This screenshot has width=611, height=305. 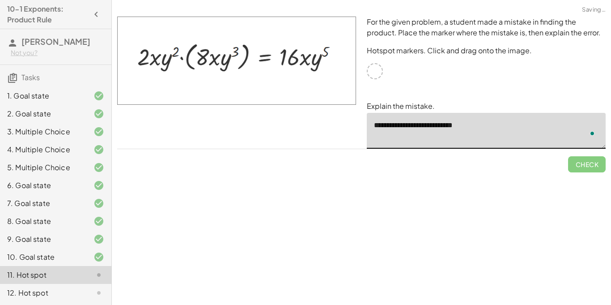 I want to click on div: 5. Multiple Choice, so click(x=43, y=167).